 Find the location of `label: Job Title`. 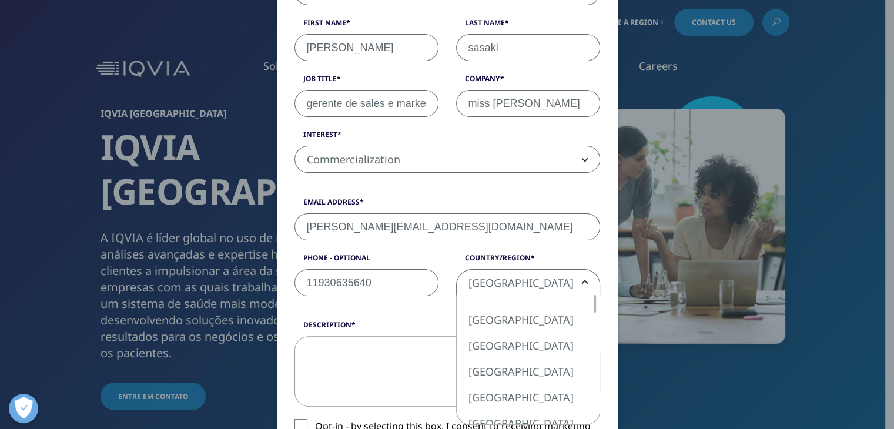

label: Job Title is located at coordinates (366, 82).